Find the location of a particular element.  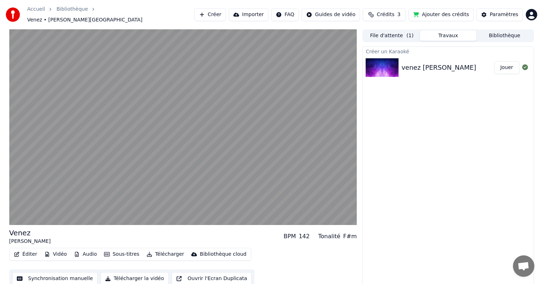

div: Créer un Karaoké is located at coordinates (448, 51).